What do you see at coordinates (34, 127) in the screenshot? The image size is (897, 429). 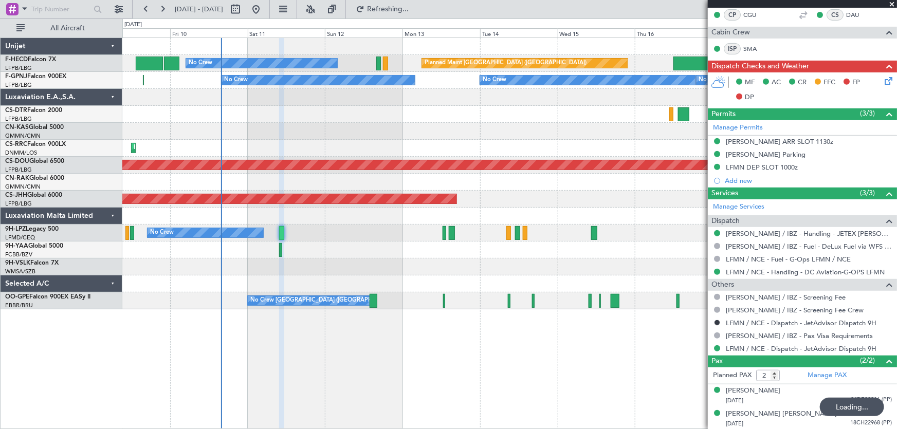 I see `a: CN-KASGlobal 5000` at bounding box center [34, 127].